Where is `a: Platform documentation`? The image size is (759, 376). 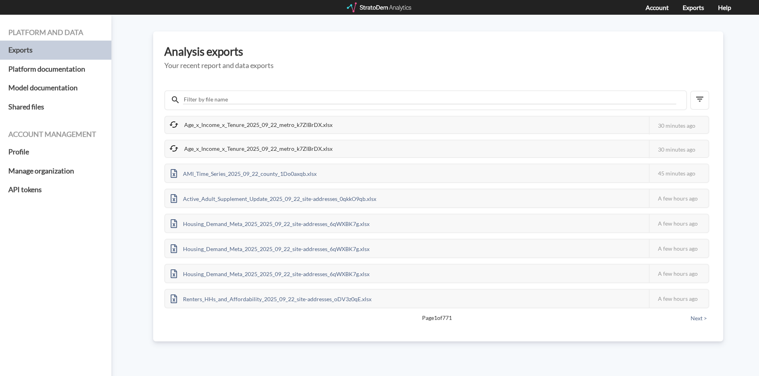 a: Platform documentation is located at coordinates (56, 69).